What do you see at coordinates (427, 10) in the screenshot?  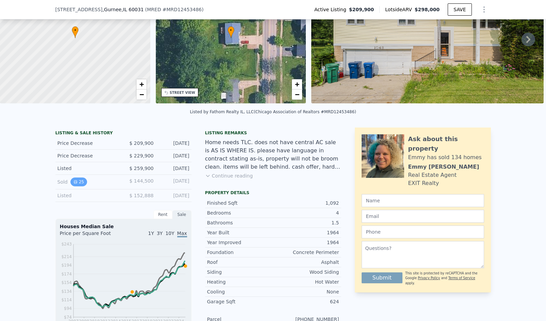 I see `span: $298,000` at bounding box center [427, 10].